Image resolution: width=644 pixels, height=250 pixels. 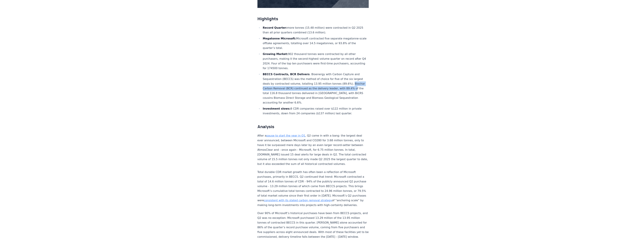 I want to click on li: more tonnes (15.48 million) were contracted in Q2 2025 than all prior quarters combined (13.6 mil..., so click(x=315, y=30).